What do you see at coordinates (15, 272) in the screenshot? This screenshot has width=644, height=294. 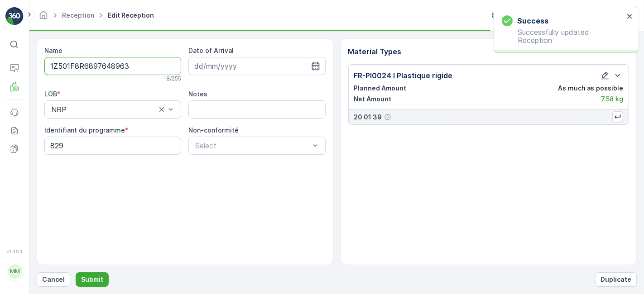 I see `div: MM` at bounding box center [15, 272].